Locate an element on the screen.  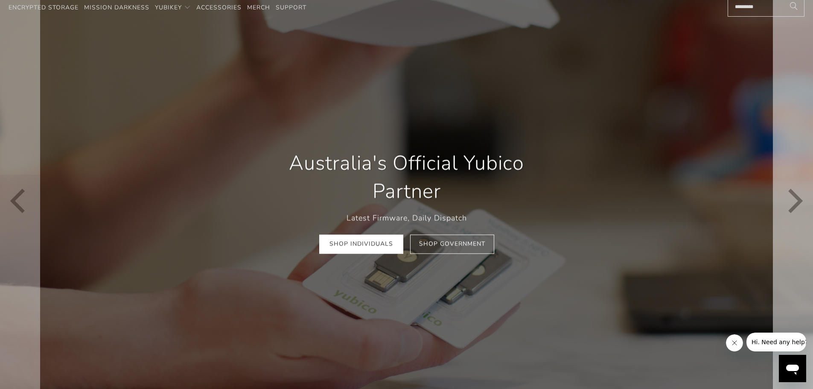
a: Shop Government is located at coordinates (452, 244).